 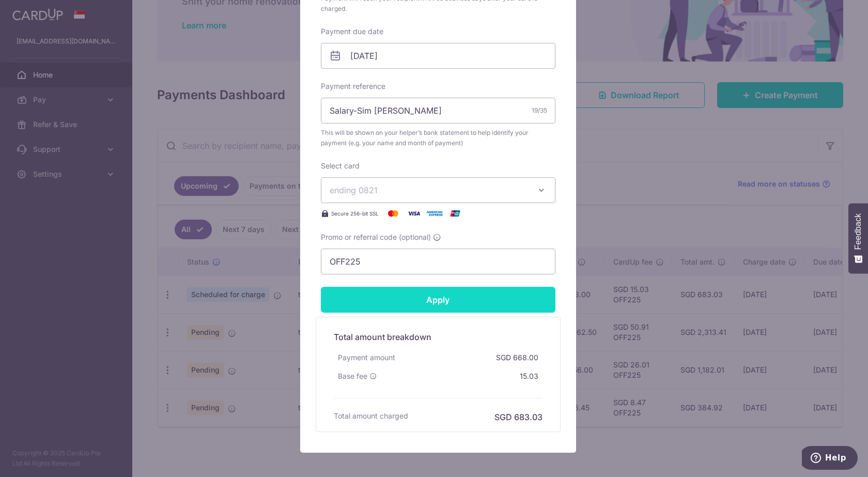 I want to click on span: ending 0821, so click(x=353, y=190).